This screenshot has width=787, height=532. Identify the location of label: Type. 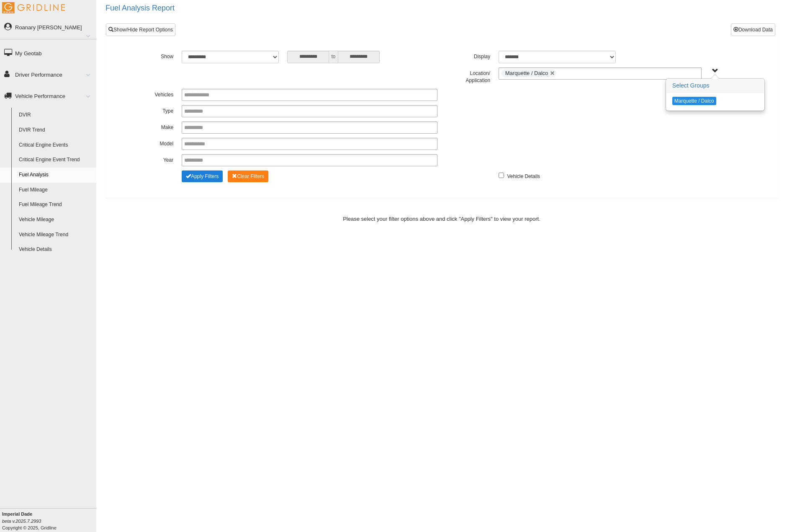
(151, 110).